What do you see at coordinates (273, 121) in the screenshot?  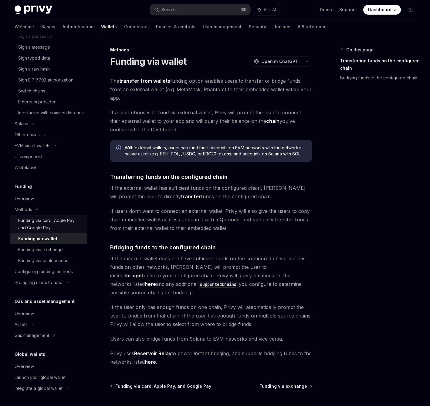 I see `a: chain` at bounding box center [273, 121].